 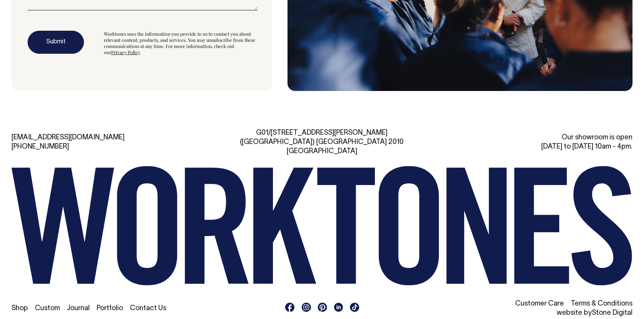 What do you see at coordinates (612, 313) in the screenshot?
I see `a: Stone Digital` at bounding box center [612, 313].